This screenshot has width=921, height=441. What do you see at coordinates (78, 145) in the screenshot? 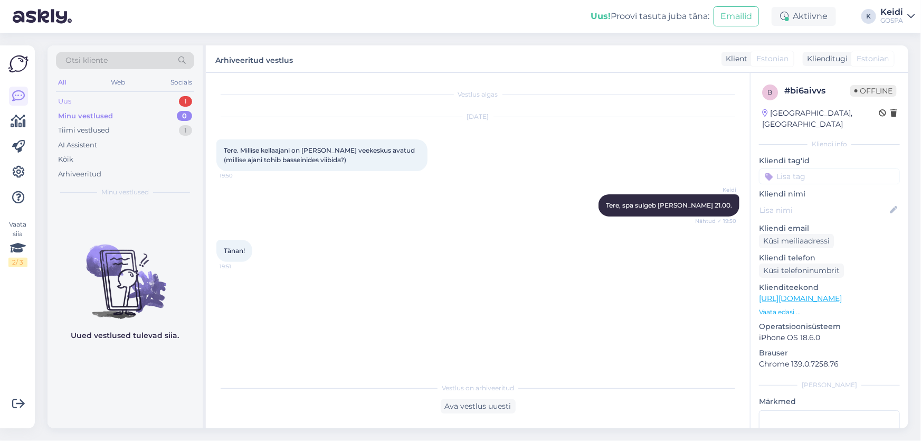
I see `div: AI Assistent` at bounding box center [78, 145].